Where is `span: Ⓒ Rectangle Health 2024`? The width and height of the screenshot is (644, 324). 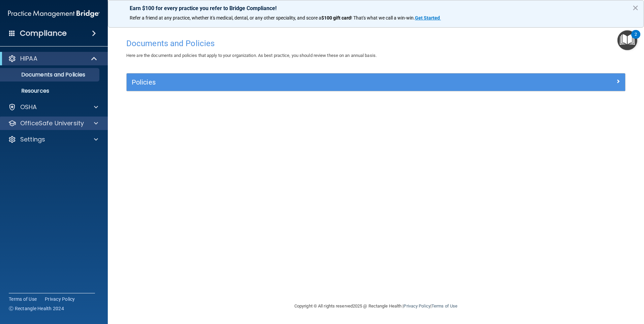
span: Ⓒ Rectangle Health 2024 is located at coordinates (36, 309).